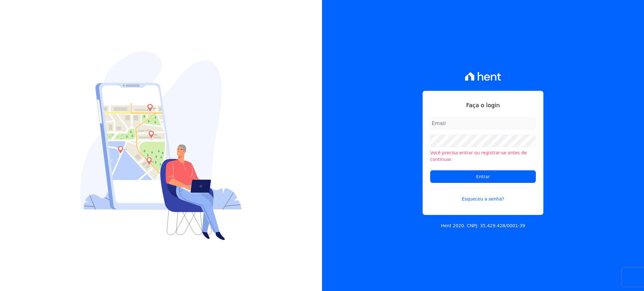  Describe the element at coordinates (483, 177) in the screenshot. I see `input: Entrar` at that location.